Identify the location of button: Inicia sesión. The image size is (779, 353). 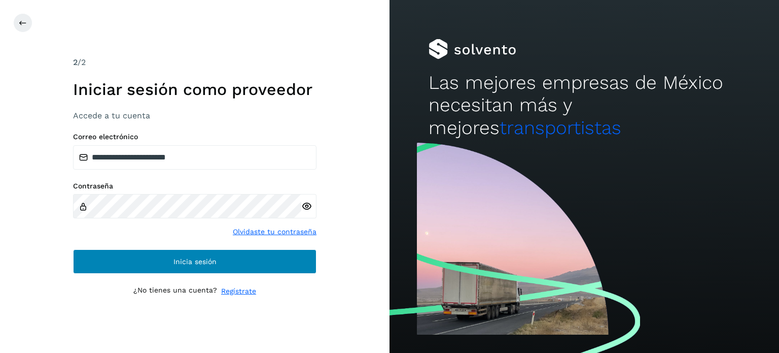
(195, 261).